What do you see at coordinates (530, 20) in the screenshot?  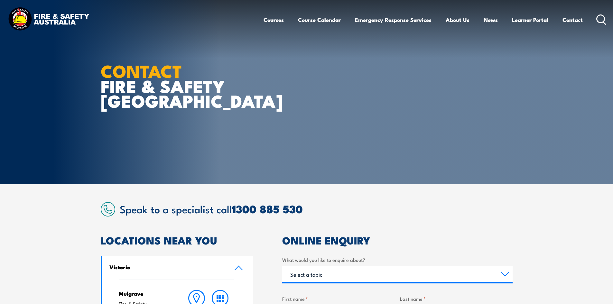 I see `a: Learner Portal` at bounding box center [530, 20].